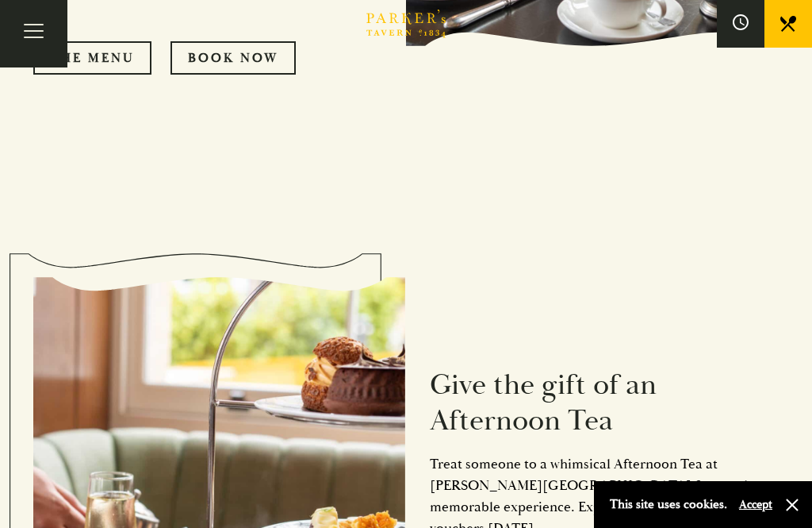 The image size is (812, 528). Describe the element at coordinates (234, 58) in the screenshot. I see `a: Book Now` at that location.